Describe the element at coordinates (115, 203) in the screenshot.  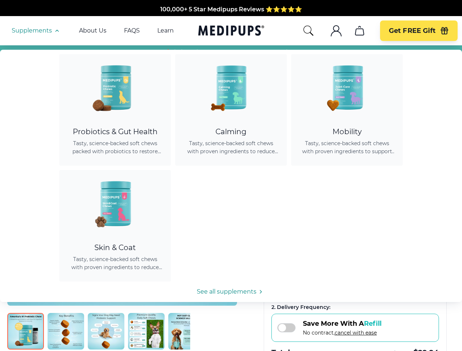
I see `img: Skin & Coat Chews - Medipups` at that location.